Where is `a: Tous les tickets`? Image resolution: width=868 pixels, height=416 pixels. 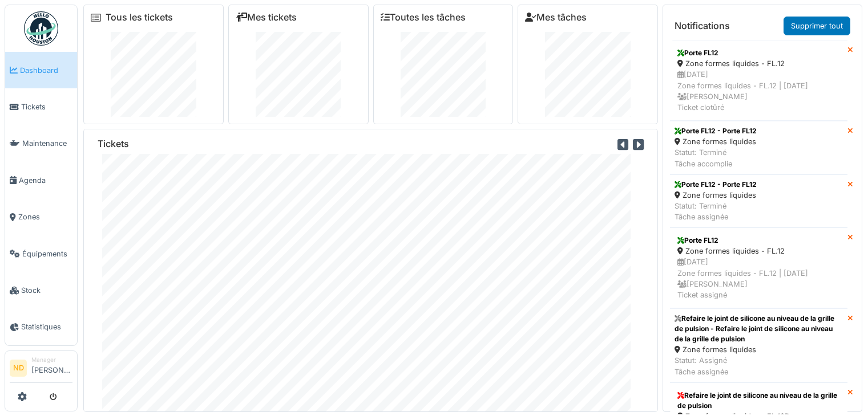
a: Tous les tickets is located at coordinates (140, 17).